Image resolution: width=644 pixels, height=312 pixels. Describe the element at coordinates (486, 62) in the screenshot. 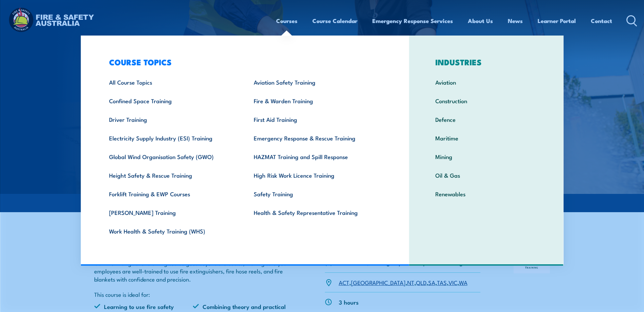

I see `h3: INDUSTRIES` at that location.